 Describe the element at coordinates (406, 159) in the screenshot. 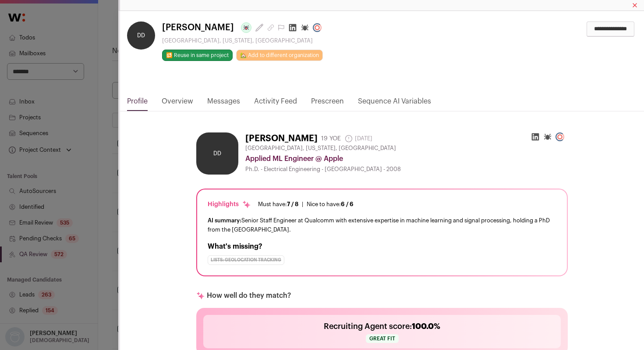

I see `div: Applied ML Engineer @ Apple` at that location.